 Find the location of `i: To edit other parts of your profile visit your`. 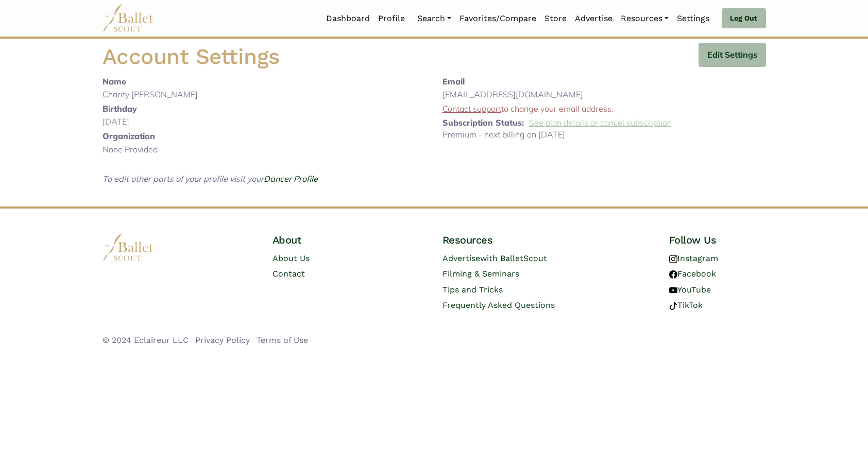

i: To edit other parts of your profile visit your is located at coordinates (210, 178).